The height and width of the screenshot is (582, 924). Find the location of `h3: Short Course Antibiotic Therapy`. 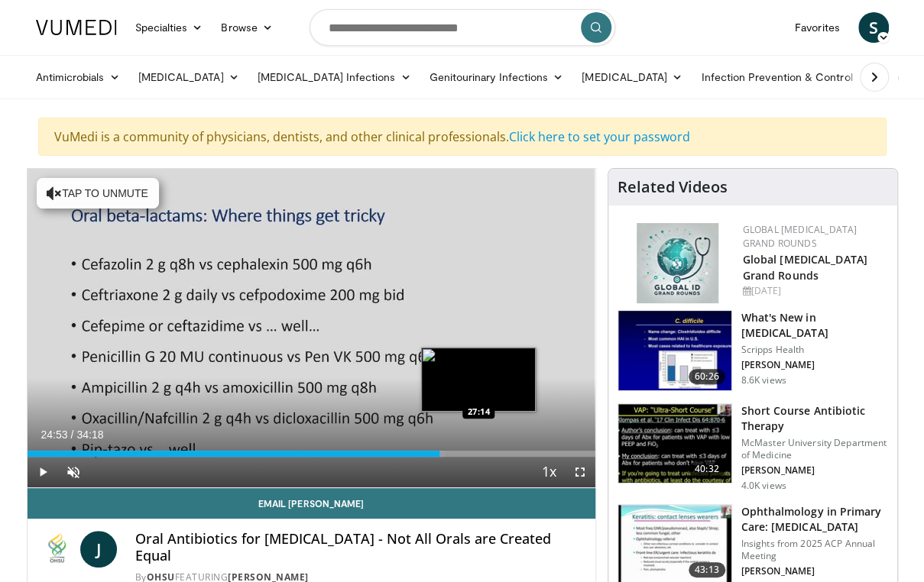

h3: Short Course Antibiotic Therapy is located at coordinates (815, 419).